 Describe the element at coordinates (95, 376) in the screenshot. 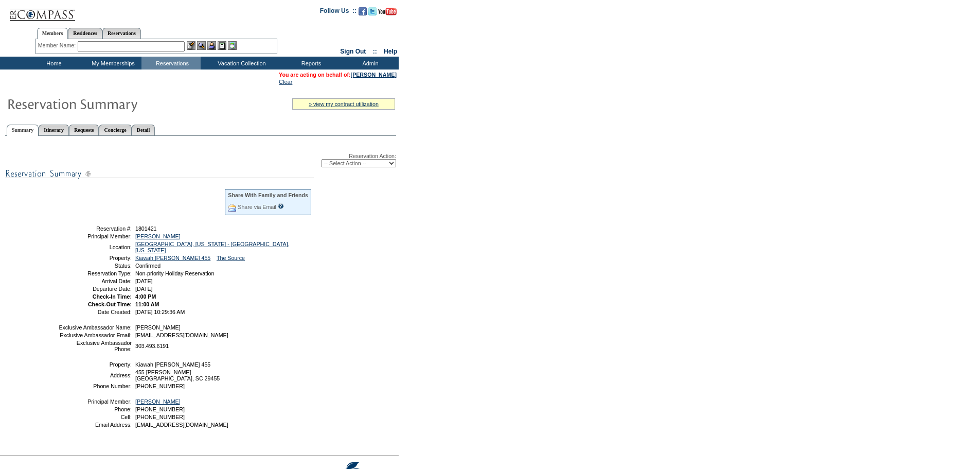

I see `td: Address:` at that location.